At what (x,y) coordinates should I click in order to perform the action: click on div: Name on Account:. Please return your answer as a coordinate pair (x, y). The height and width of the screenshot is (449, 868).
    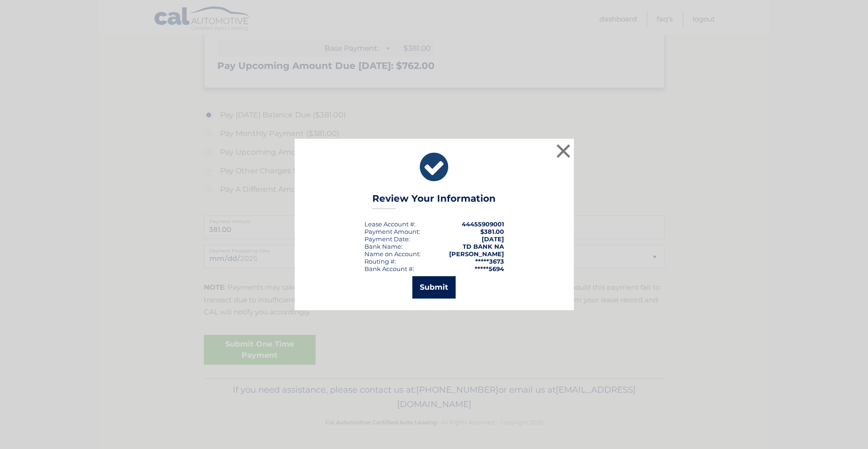
    Looking at the image, I should click on (392, 253).